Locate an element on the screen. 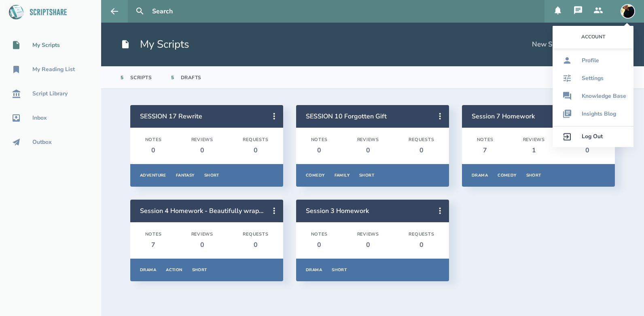 The width and height of the screenshot is (644, 316). a: Log Out is located at coordinates (593, 137).